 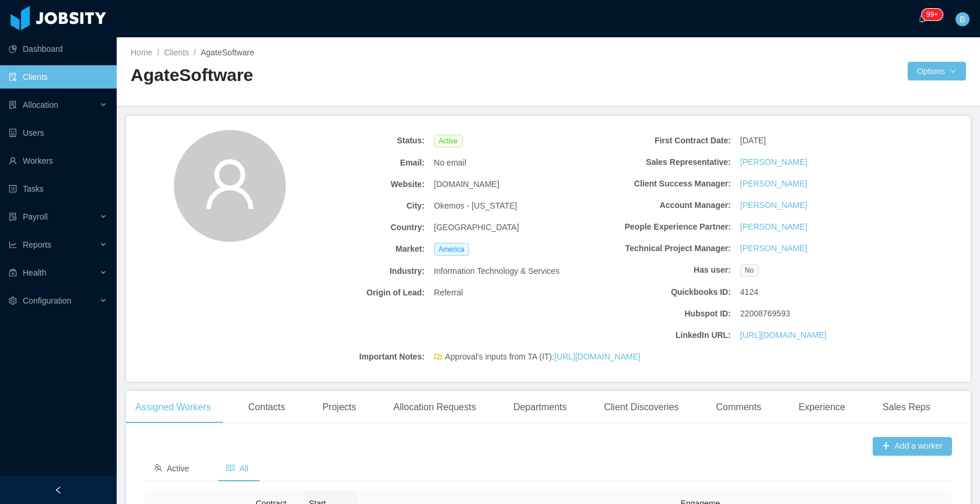 What do you see at coordinates (35, 217) in the screenshot?
I see `span: Payroll` at bounding box center [35, 217].